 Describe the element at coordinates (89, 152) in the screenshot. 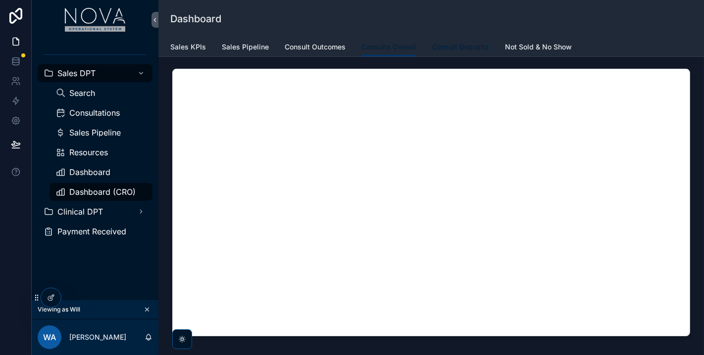

I see `span: Resources` at that location.